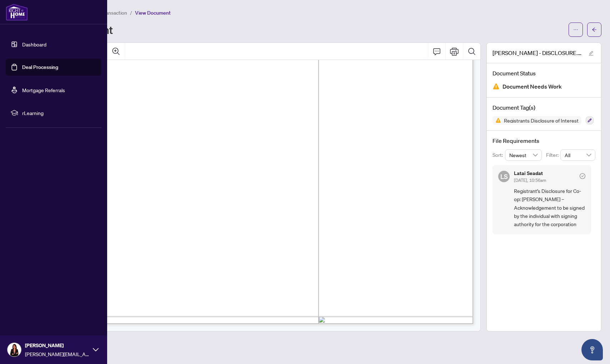 This screenshot has width=610, height=364. I want to click on span: Newest, so click(524, 155).